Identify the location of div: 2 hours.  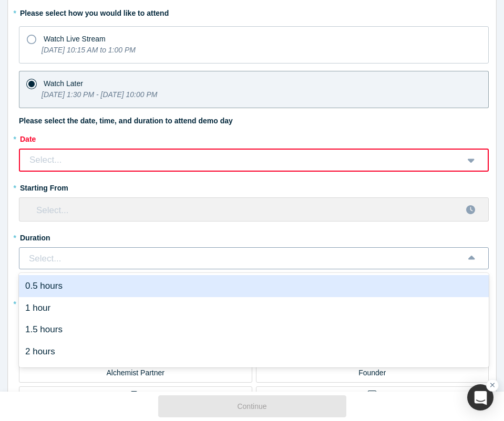
(254, 352).